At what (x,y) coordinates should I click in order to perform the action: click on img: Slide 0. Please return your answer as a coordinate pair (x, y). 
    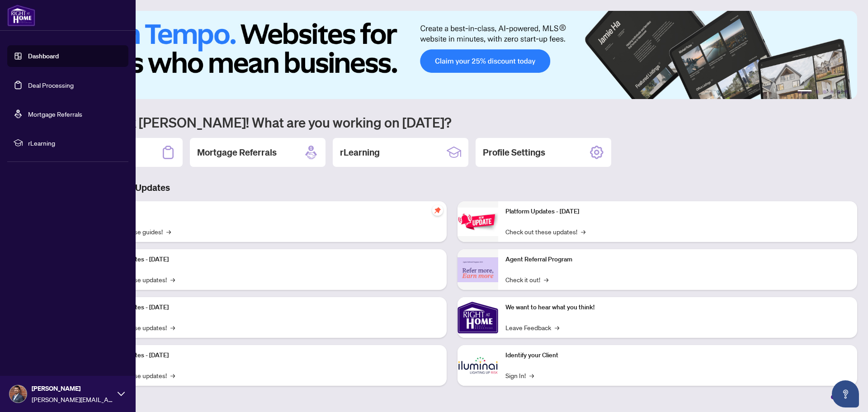
    Looking at the image, I should click on (452, 55).